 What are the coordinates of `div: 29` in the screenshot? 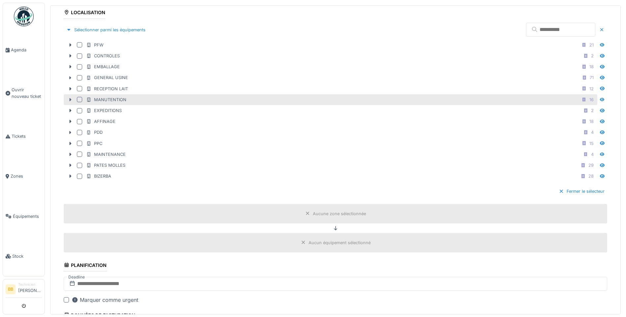 It's located at (591, 165).